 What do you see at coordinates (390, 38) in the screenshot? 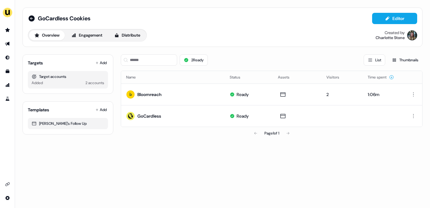
I see `div: Charlotte Stone` at bounding box center [390, 38].